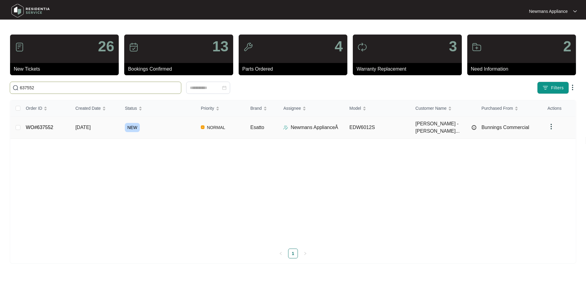 The width and height of the screenshot is (586, 281). I want to click on th: Status, so click(158, 108).